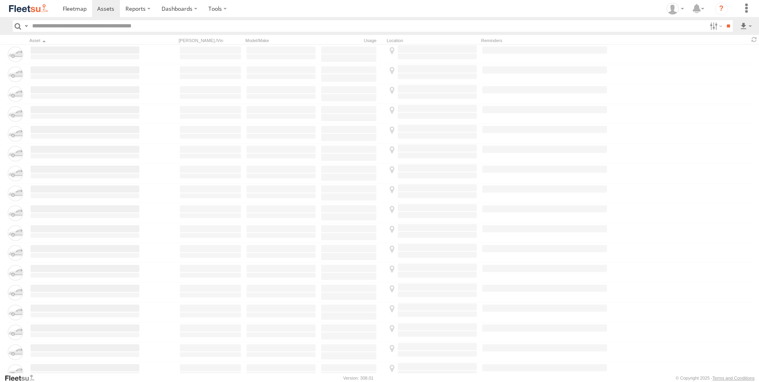  Describe the element at coordinates (715, 26) in the screenshot. I see `label: Search Filter Options` at that location.